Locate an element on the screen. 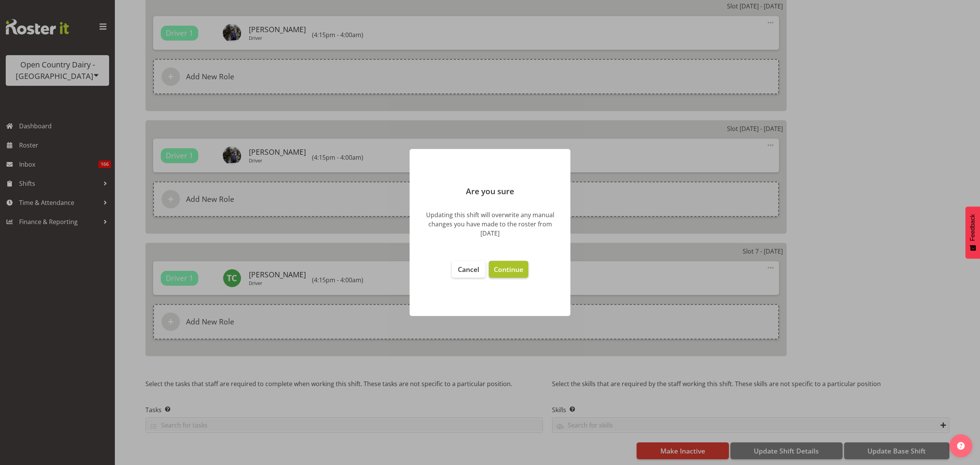 The image size is (980, 465). span: Cancel is located at coordinates (469, 269).